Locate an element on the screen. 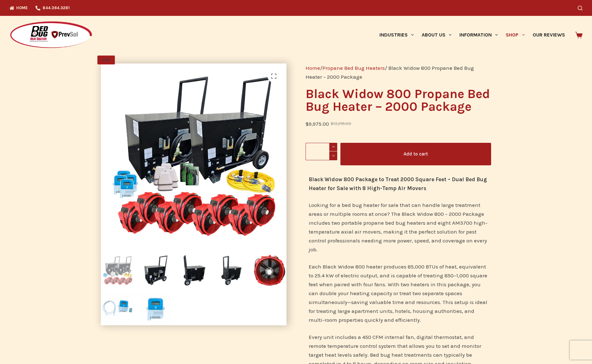  a: View full-screen image gallery is located at coordinates (274, 76).